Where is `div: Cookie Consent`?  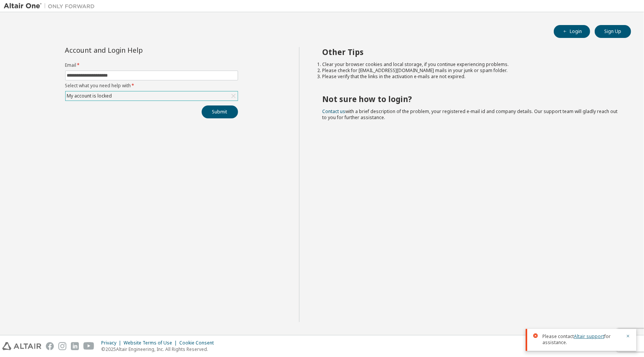 div: Cookie Consent is located at coordinates (199, 343).